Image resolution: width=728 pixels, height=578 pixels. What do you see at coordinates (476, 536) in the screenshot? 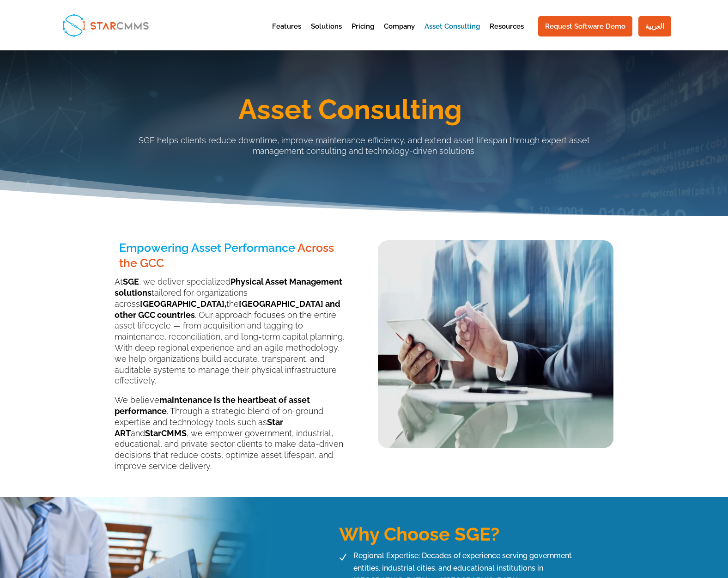
I see `h3: Why Choose SGE?` at bounding box center [476, 536].